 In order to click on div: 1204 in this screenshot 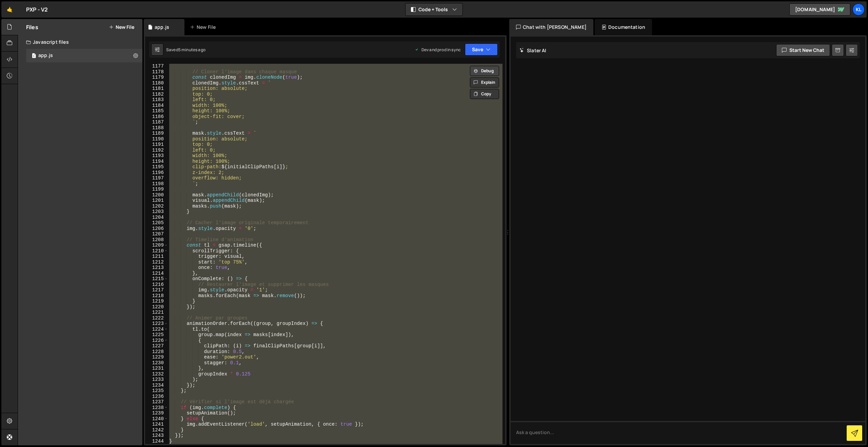, I will do `click(156, 217)`.